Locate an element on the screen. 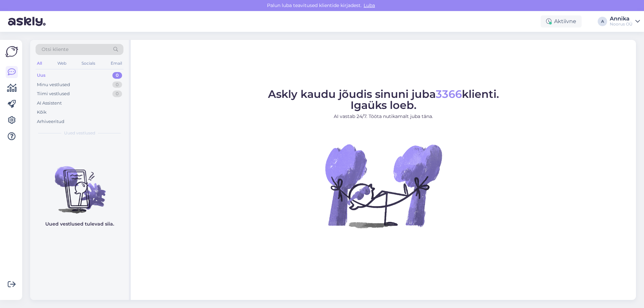 The height and width of the screenshot is (308, 644). img: No Chat active is located at coordinates (383, 186).